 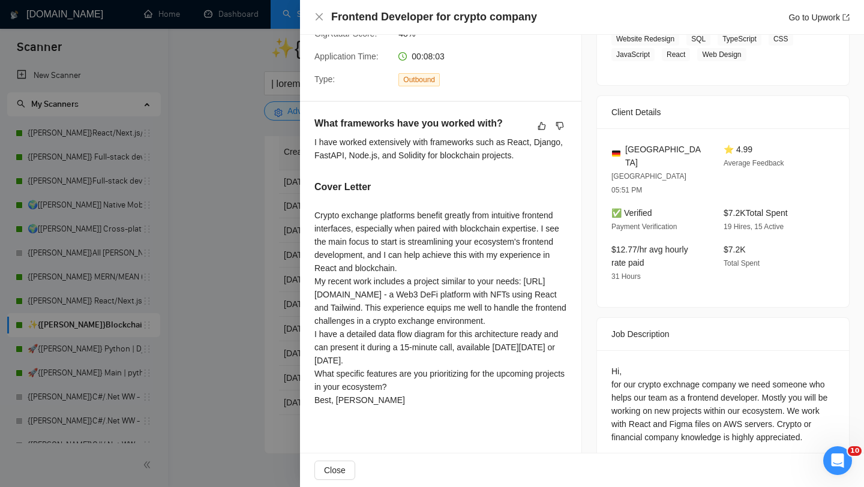 I want to click on a: Go to Upworkexport, so click(x=819, y=17).